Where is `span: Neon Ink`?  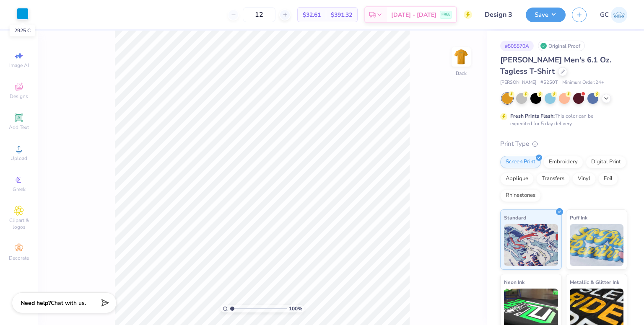
span: Neon Ink is located at coordinates (514, 282).